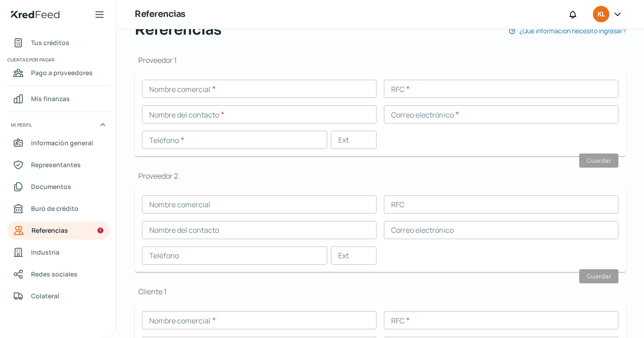 This screenshot has width=644, height=338. I want to click on span: Mis finanzas, so click(50, 99).